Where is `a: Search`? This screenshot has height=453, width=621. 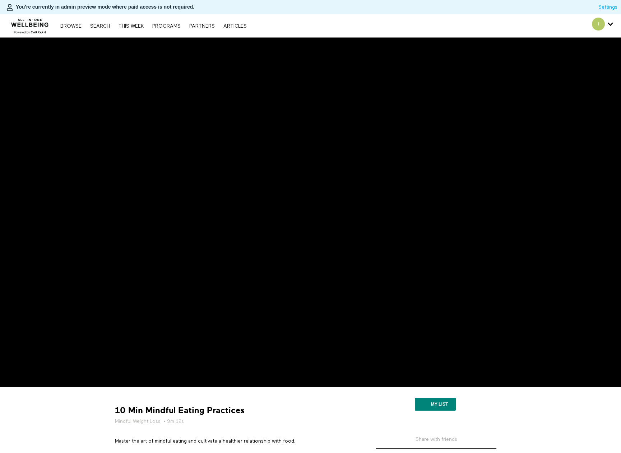
a: Search is located at coordinates (100, 26).